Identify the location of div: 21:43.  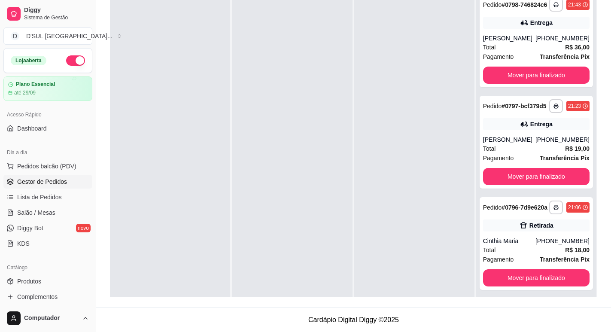
(574, 5).